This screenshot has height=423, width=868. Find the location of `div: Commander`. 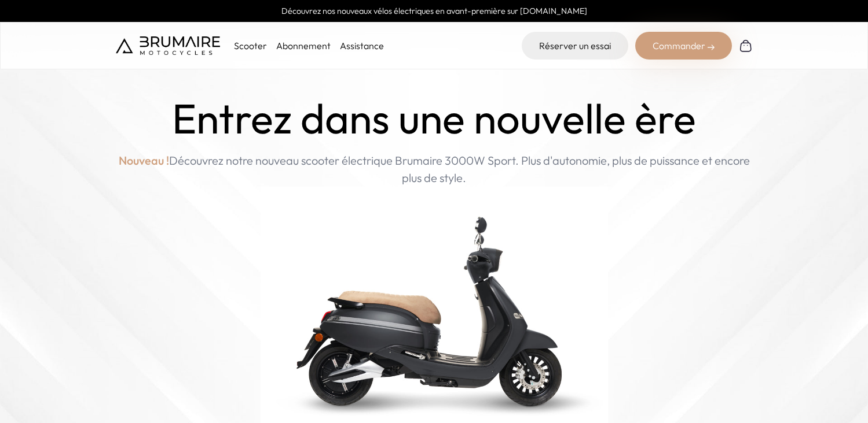

div: Commander is located at coordinates (683, 46).